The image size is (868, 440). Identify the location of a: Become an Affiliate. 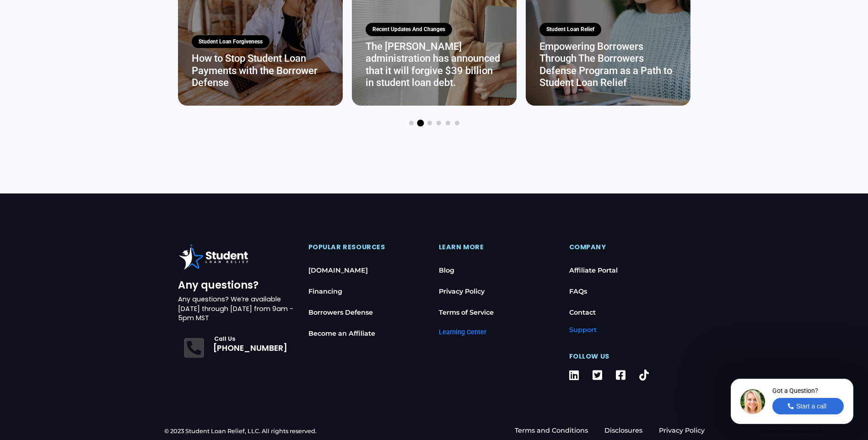
(369, 333).